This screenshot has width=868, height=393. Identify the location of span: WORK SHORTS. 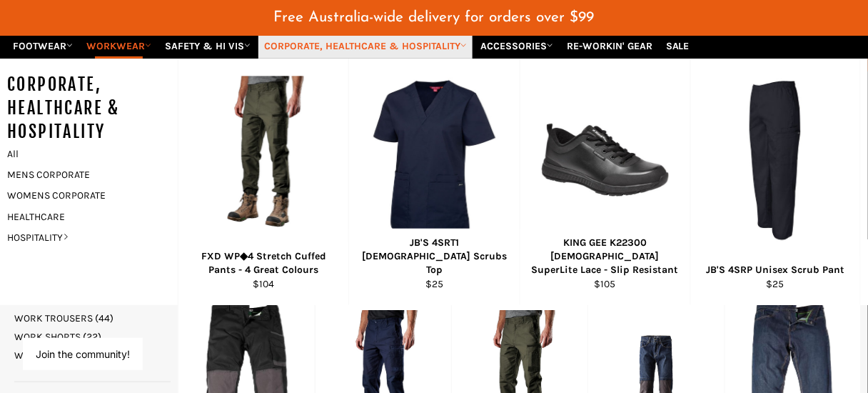
(47, 336).